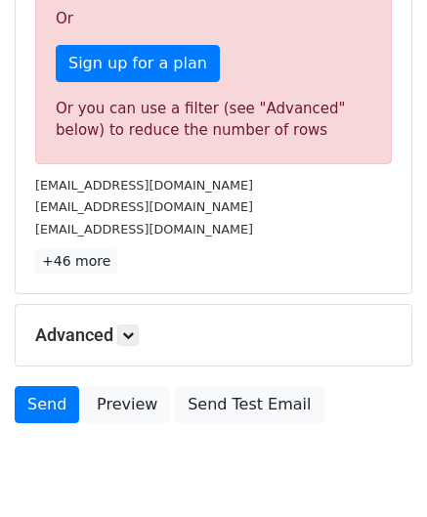 This screenshot has width=427, height=517. I want to click on div: Chat Widget, so click(378, 470).